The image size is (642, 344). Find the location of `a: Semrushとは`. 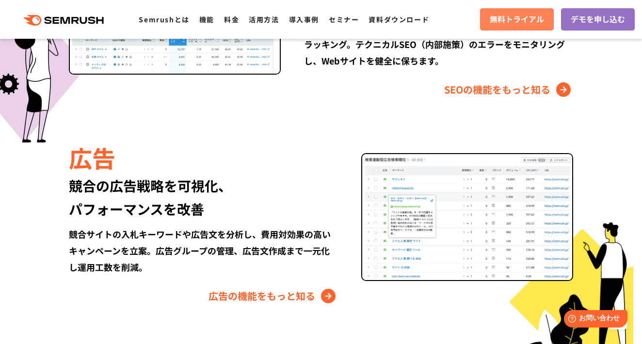

a: Semrushとは is located at coordinates (164, 19).